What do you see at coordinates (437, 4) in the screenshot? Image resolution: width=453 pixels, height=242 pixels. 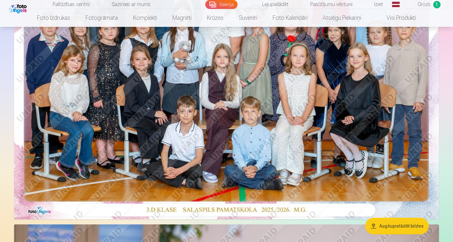 I see `span: 1` at bounding box center [437, 4].